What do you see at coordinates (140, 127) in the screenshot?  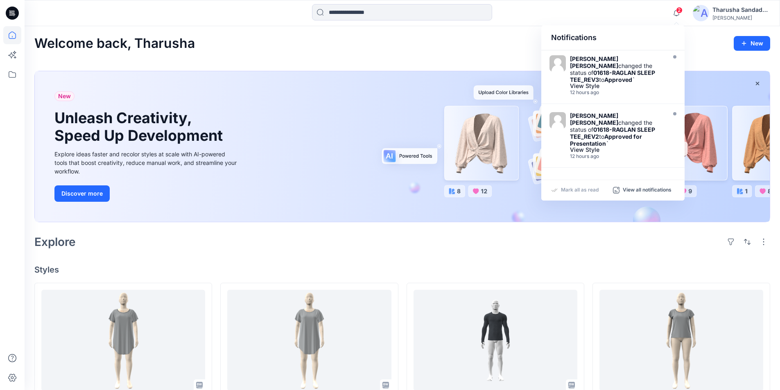 I see `h1: Unleash Creativity, Speed Up Development` at bounding box center [140, 127].